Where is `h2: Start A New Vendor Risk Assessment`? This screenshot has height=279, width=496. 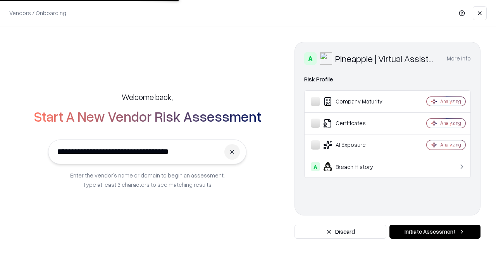
h2: Start A New Vendor Risk Assessment is located at coordinates (147, 116).